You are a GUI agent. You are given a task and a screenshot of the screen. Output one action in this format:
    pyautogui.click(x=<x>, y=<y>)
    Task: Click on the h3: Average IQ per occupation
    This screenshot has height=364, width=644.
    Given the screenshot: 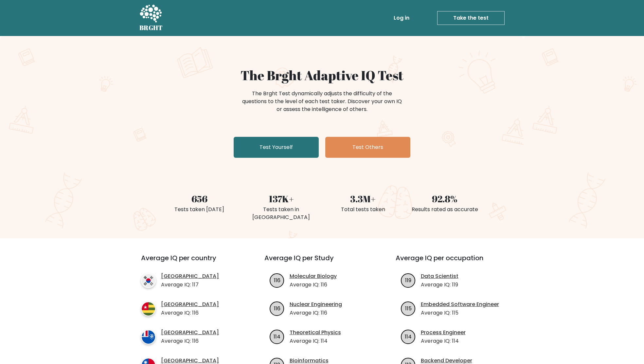 What is the action you would take?
    pyautogui.click(x=453, y=262)
    